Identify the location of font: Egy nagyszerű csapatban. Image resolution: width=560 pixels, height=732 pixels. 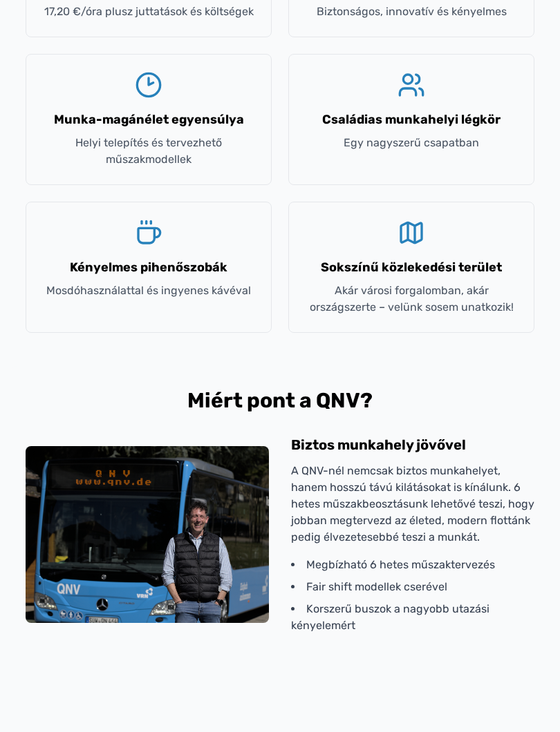
(411, 143).